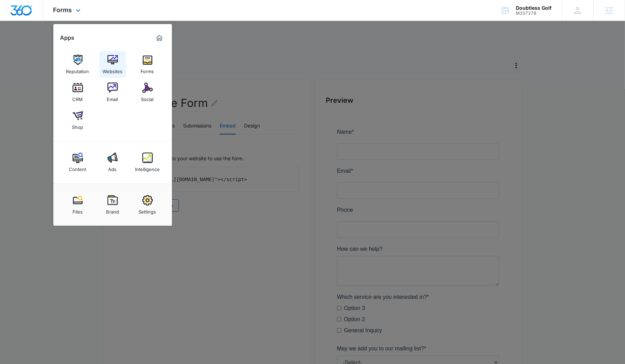 The height and width of the screenshot is (364, 625). Describe the element at coordinates (78, 162) in the screenshot. I see `a: Content` at that location.